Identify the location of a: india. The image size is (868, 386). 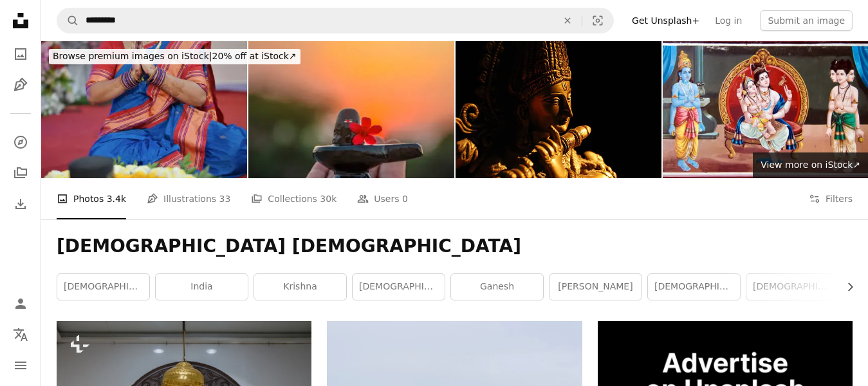
(202, 286).